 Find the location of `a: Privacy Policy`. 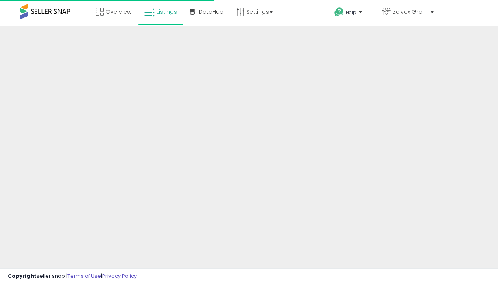

a: Privacy Policy is located at coordinates (119, 276).